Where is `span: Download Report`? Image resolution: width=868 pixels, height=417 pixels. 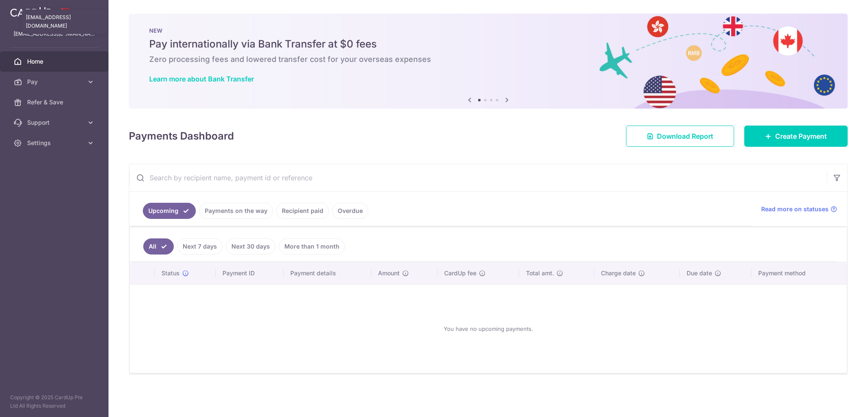 span: Download Report is located at coordinates (685, 136).